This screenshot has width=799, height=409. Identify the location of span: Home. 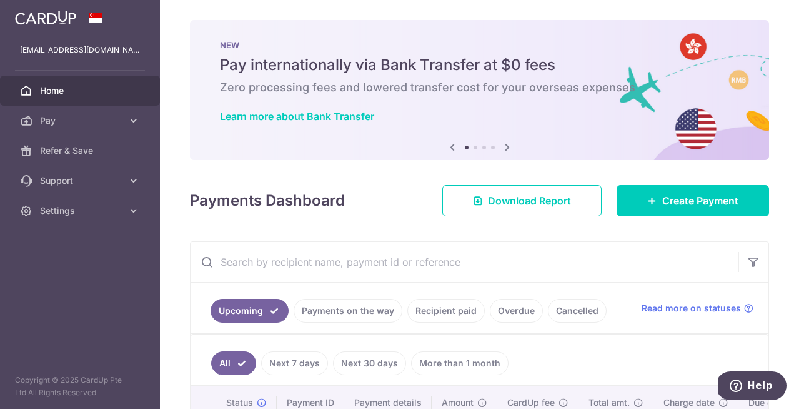
(81, 91).